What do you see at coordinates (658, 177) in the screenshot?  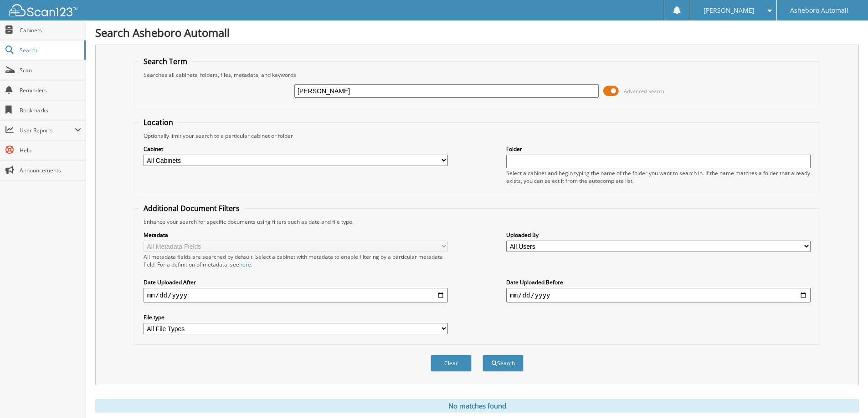 I see `div: Select a cabinet and begin typing the name of the folder you want to search in. If the name match...` at bounding box center [658, 177].